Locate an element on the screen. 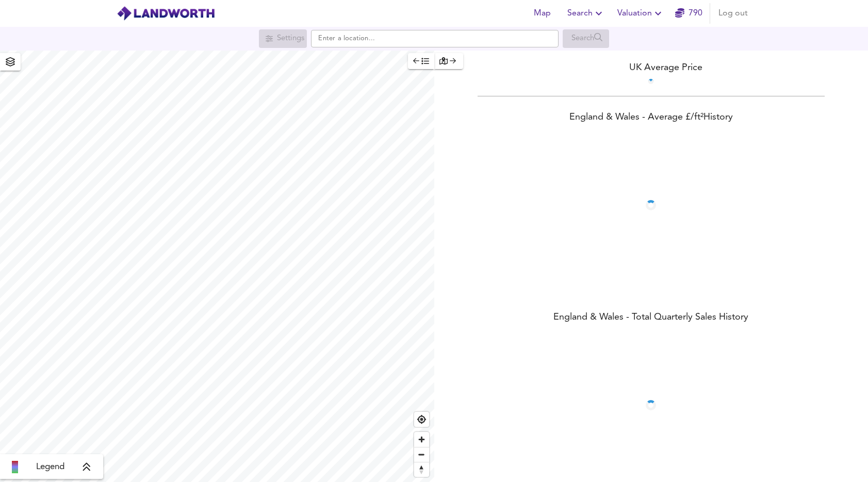 The width and height of the screenshot is (868, 482). span: Zoom out is located at coordinates (421, 455).